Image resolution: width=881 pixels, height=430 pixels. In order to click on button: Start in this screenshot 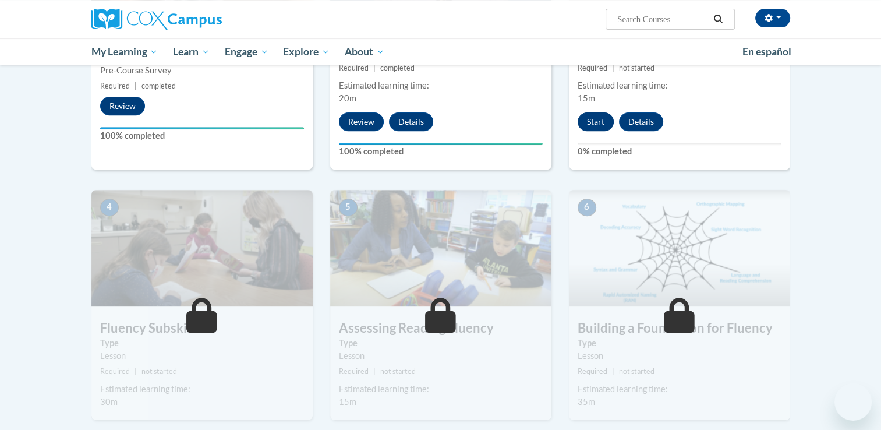, I will do `click(596, 122)`.